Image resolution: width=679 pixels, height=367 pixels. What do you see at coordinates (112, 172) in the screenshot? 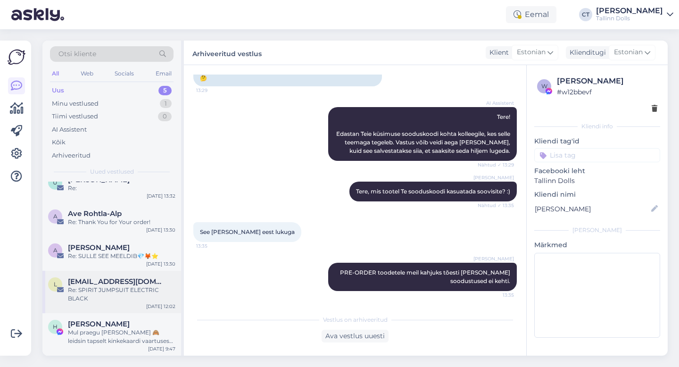
I see `span: Uued vestlused` at bounding box center [112, 172].